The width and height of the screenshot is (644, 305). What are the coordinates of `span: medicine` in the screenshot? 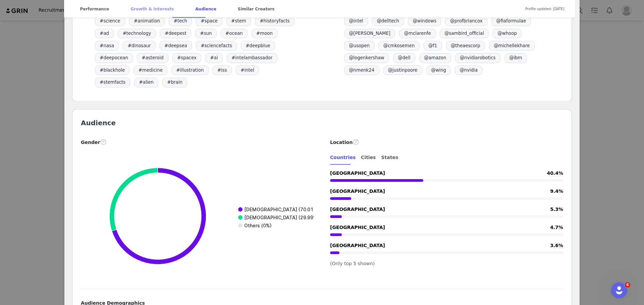 It's located at (150, 70).